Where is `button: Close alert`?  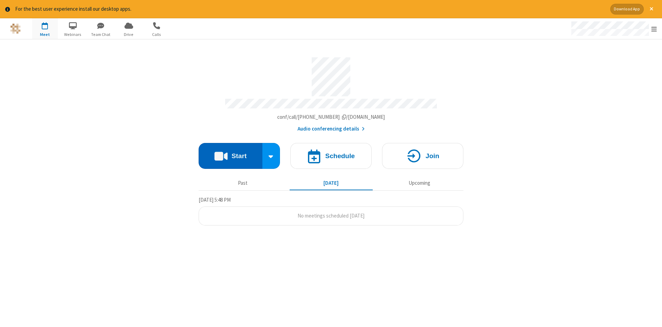 button: Close alert is located at coordinates (652, 9).